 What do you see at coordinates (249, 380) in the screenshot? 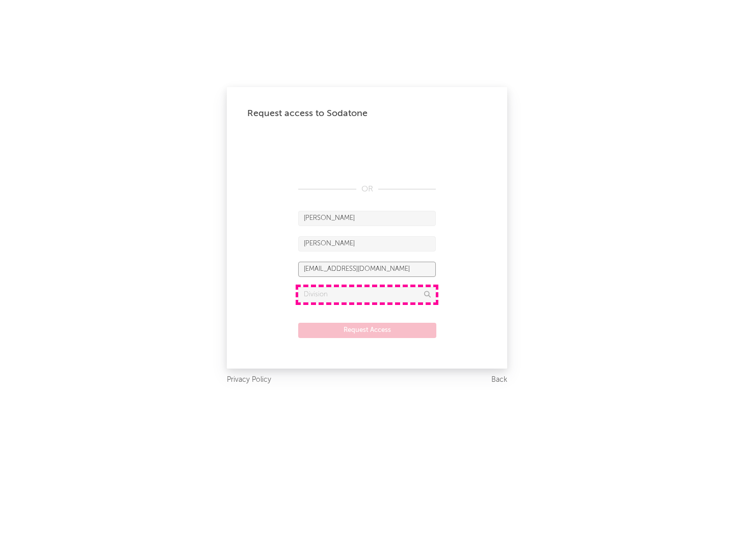
I see `a: Privacy Policy` at bounding box center [249, 380].